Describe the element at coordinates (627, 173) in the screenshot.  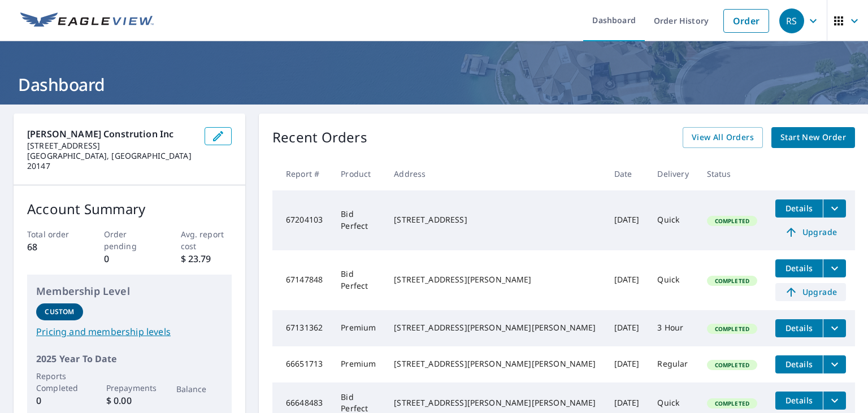
I see `th: Date` at that location.